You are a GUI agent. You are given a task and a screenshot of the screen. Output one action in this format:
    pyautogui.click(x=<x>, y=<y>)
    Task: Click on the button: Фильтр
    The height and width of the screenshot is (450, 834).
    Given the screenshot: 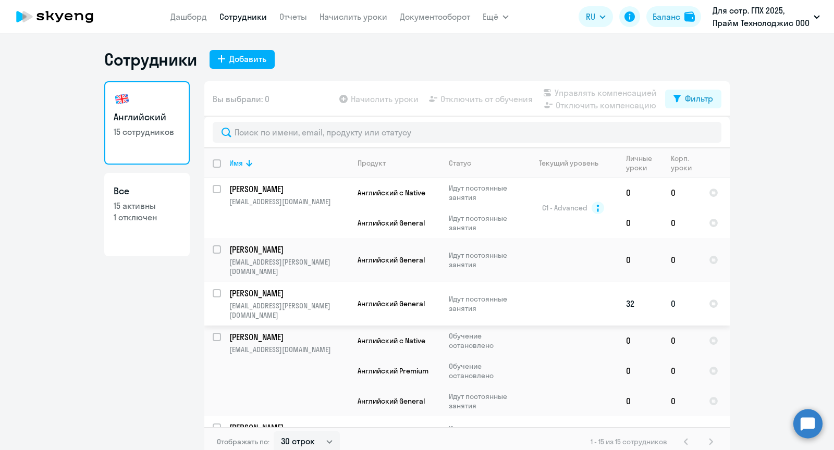 What is the action you would take?
    pyautogui.click(x=693, y=99)
    